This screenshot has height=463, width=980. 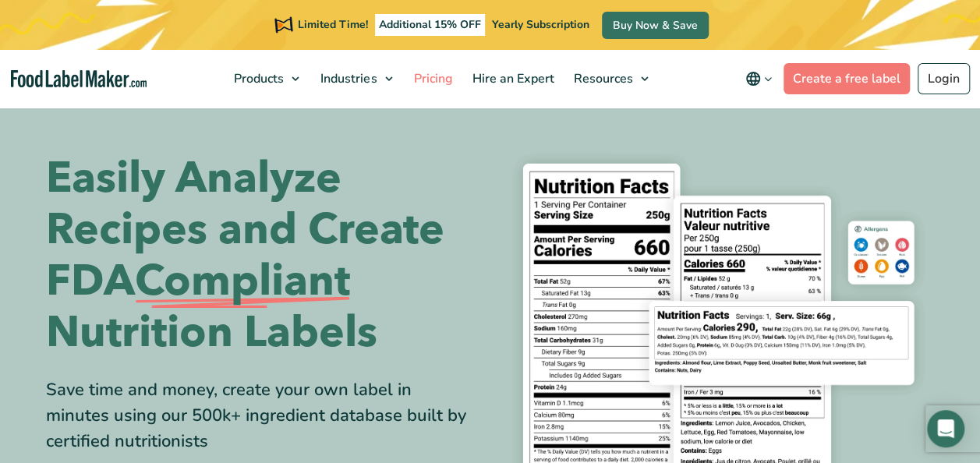 What do you see at coordinates (432, 79) in the screenshot?
I see `a: Pricing` at bounding box center [432, 79].